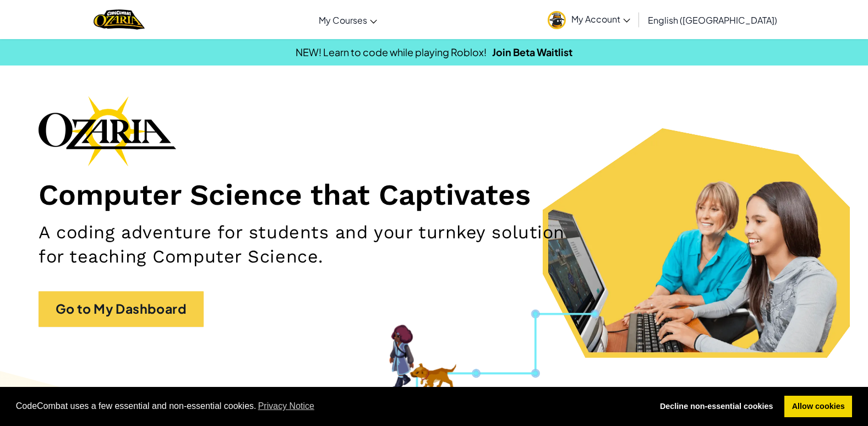  What do you see at coordinates (600, 19) in the screenshot?
I see `span: My Account` at bounding box center [600, 19].